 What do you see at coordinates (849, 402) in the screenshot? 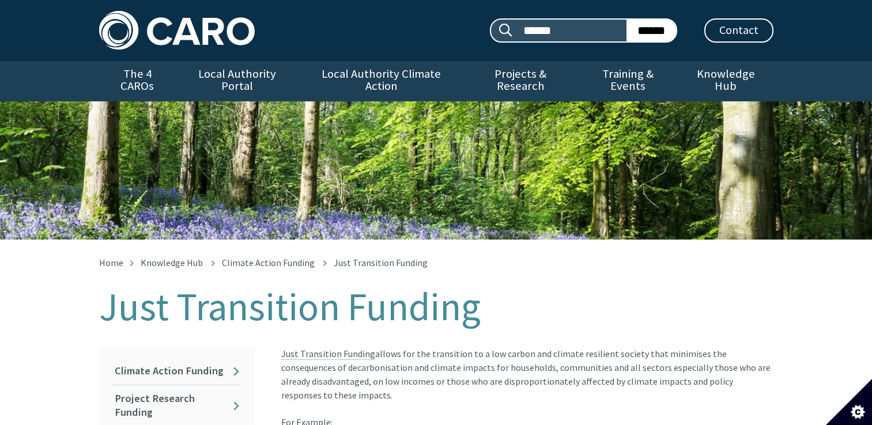
I see `button: Set cookie preferences` at bounding box center [849, 402].